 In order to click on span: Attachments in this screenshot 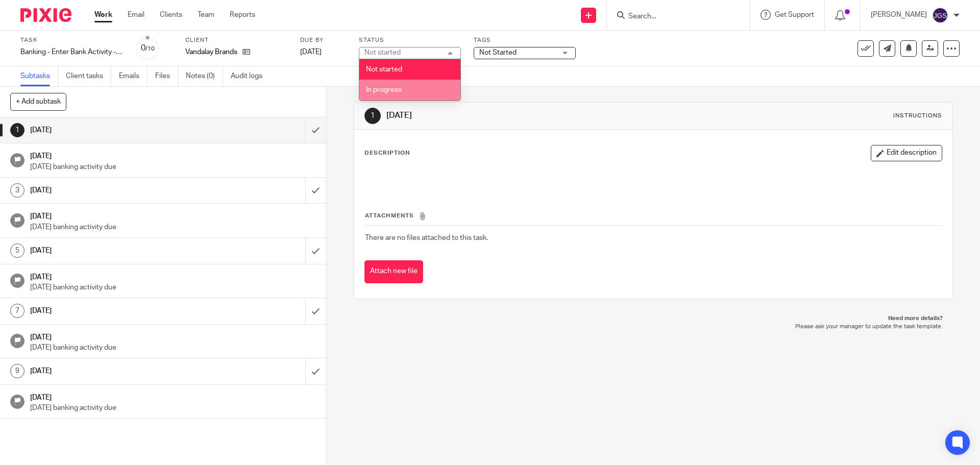, I will do `click(389, 215)`.